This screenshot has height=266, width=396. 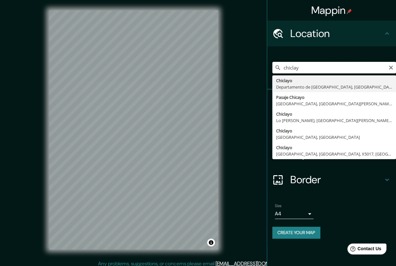 I want to click on button: Clear, so click(x=391, y=67).